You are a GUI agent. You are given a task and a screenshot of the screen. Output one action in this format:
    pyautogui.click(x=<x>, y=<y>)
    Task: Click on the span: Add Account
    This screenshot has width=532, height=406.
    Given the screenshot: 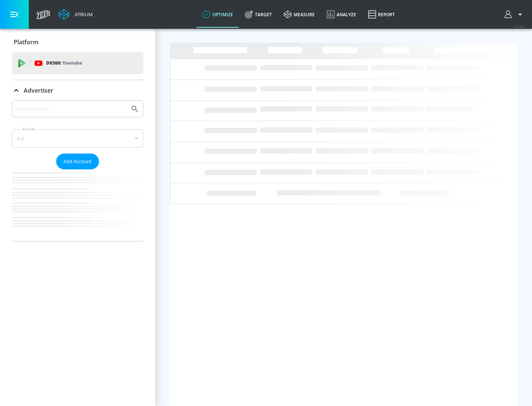 What is the action you would take?
    pyautogui.click(x=78, y=161)
    